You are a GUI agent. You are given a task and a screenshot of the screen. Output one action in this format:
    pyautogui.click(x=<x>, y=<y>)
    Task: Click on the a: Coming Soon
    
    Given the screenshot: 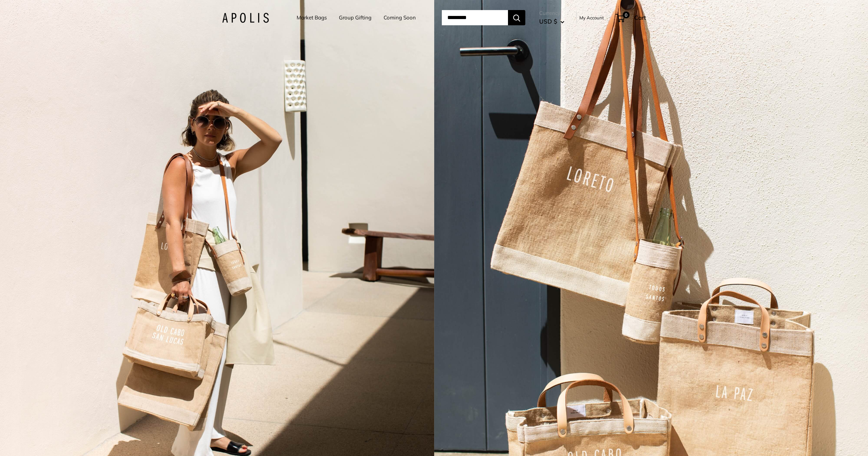 What is the action you would take?
    pyautogui.click(x=399, y=18)
    